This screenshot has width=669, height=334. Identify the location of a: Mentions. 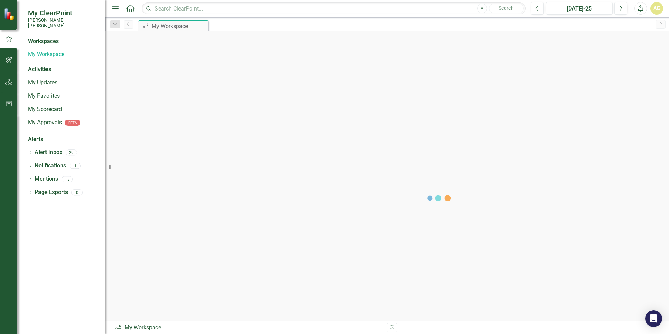
(46, 179).